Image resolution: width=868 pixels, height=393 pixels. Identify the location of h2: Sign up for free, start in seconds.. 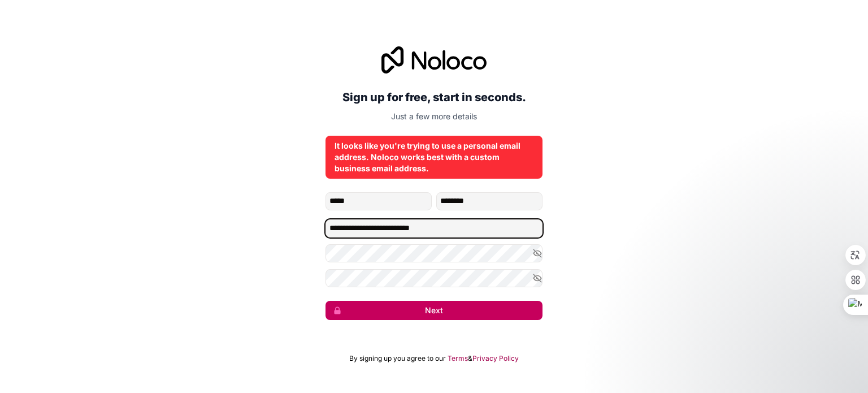
(434, 97).